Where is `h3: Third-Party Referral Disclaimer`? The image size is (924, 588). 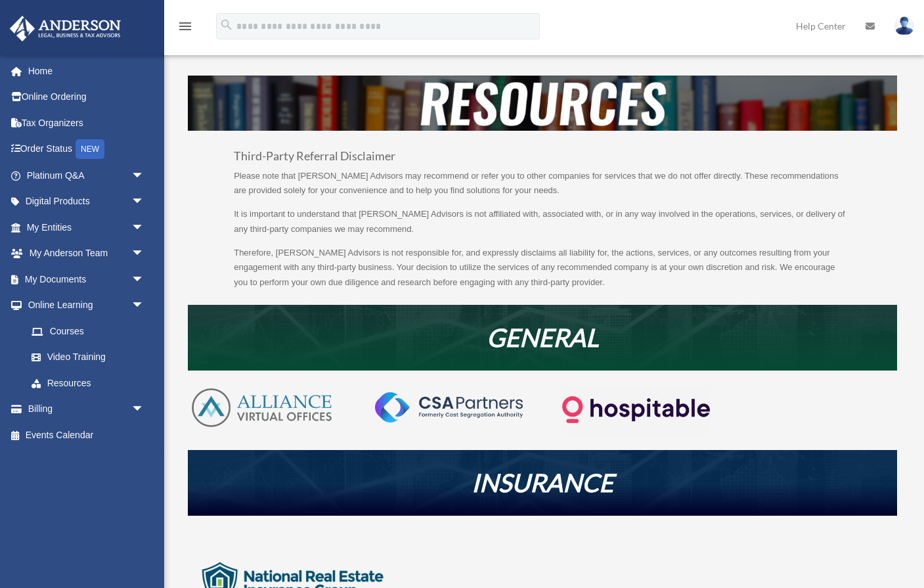 h3: Third-Party Referral Disclaimer is located at coordinates (542, 160).